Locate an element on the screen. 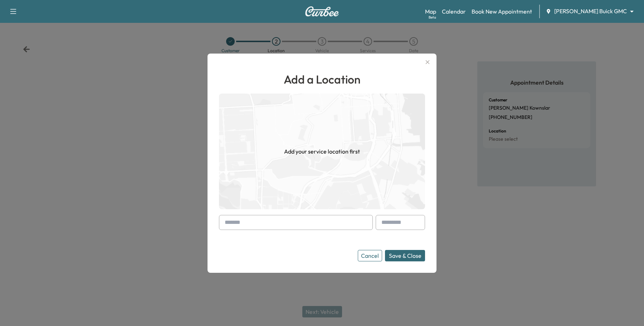  h1: Add your service location first is located at coordinates (322, 152).